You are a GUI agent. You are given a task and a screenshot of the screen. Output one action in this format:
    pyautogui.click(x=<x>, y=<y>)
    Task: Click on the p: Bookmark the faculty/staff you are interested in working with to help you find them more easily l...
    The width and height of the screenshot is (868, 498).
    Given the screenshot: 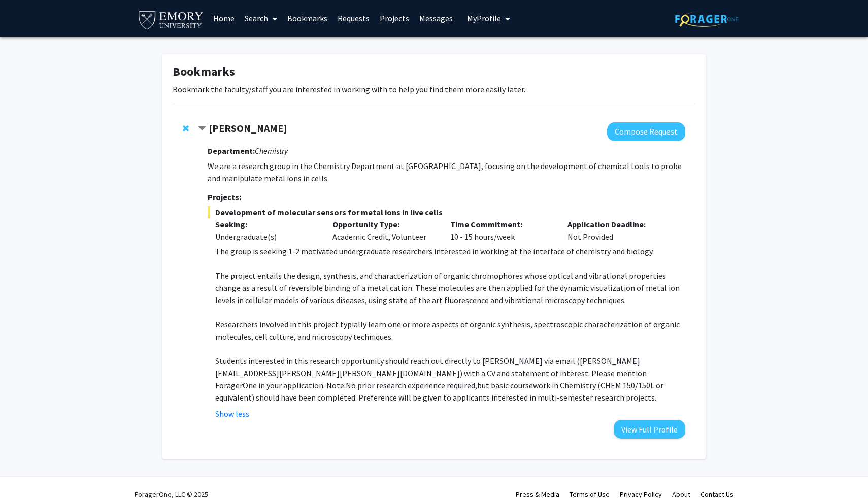 What is the action you would take?
    pyautogui.click(x=434, y=89)
    